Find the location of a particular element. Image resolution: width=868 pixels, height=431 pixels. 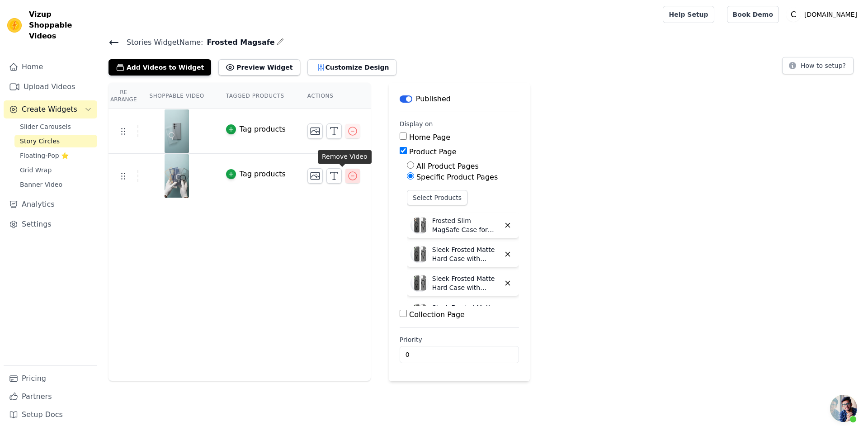

span: Banner Video is located at coordinates (41, 184).